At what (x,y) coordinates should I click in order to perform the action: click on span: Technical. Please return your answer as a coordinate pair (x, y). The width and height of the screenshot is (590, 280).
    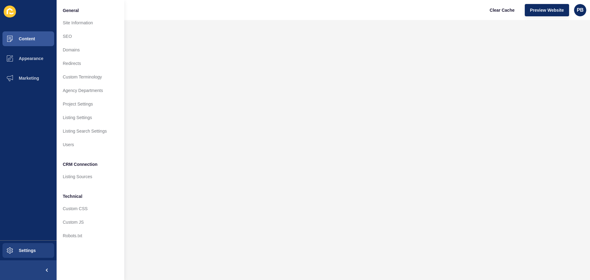
    Looking at the image, I should click on (73, 196).